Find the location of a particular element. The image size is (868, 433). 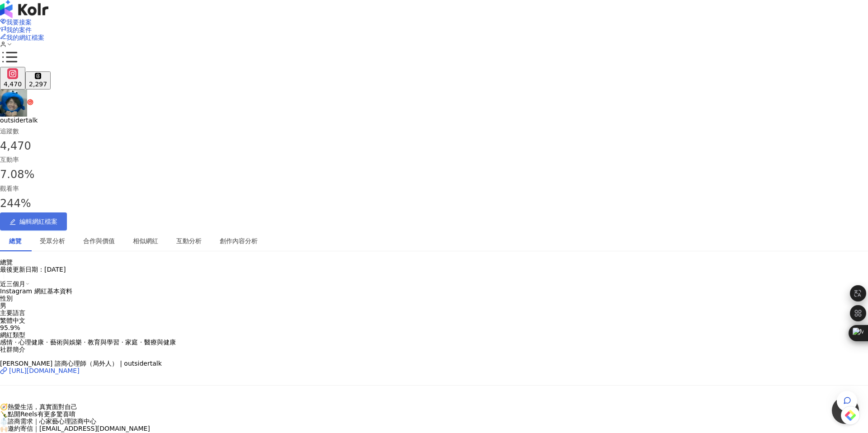

div: 4,470 is located at coordinates (12, 84).